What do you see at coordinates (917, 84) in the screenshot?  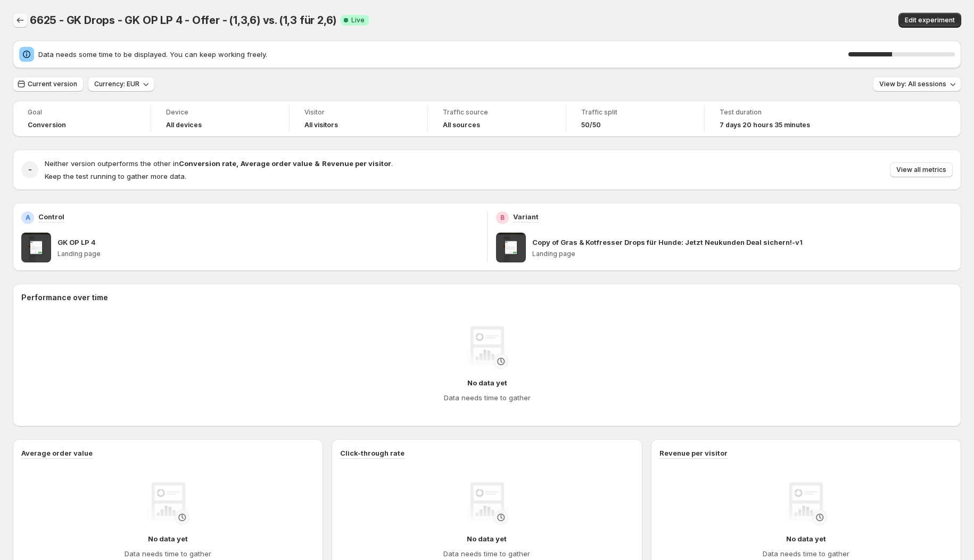 I see `button: View by: All sessions` at bounding box center [917, 84].